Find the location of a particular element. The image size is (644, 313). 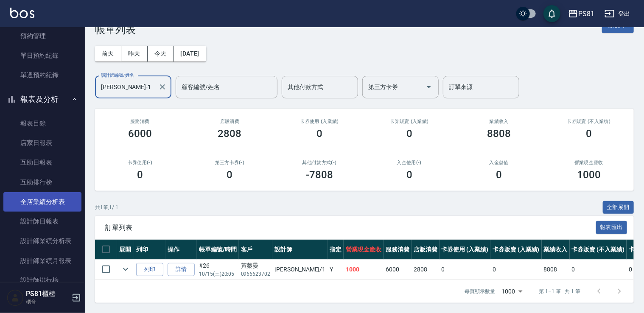

a: 全店業績分析表 is located at coordinates (43, 202).